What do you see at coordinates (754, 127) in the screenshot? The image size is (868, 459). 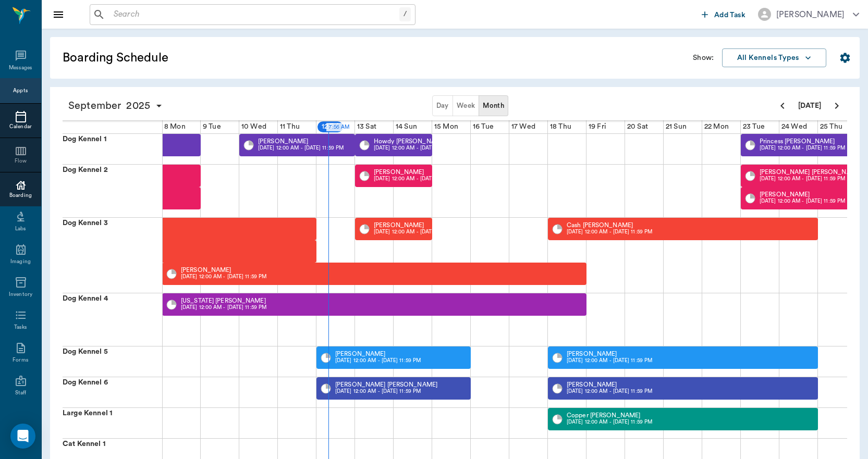 I see `div: 23 Tue` at bounding box center [754, 127].